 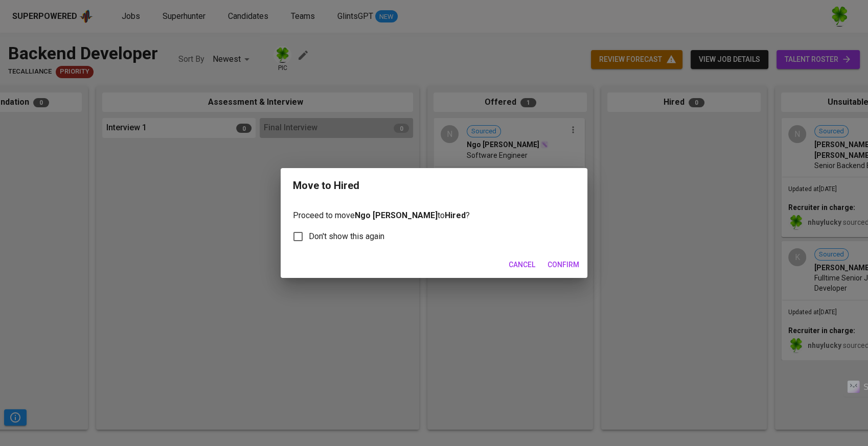 I want to click on button: Confirm, so click(x=564, y=264).